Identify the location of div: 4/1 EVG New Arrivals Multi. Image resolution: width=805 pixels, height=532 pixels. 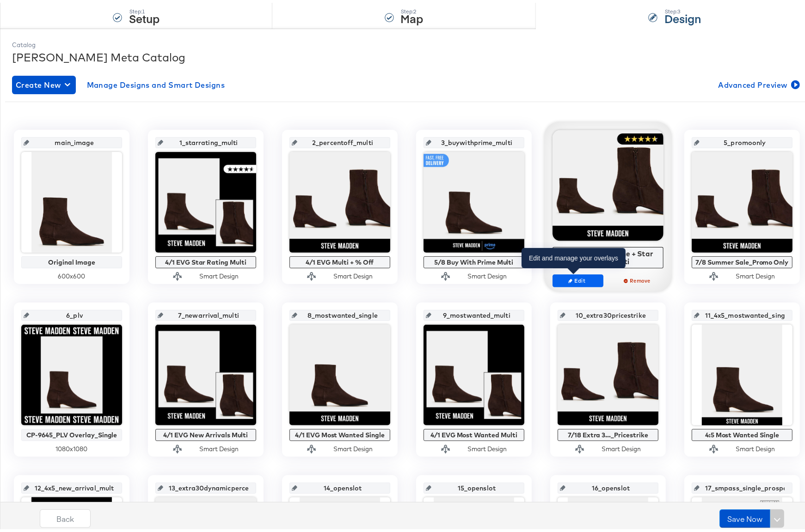
(205, 432).